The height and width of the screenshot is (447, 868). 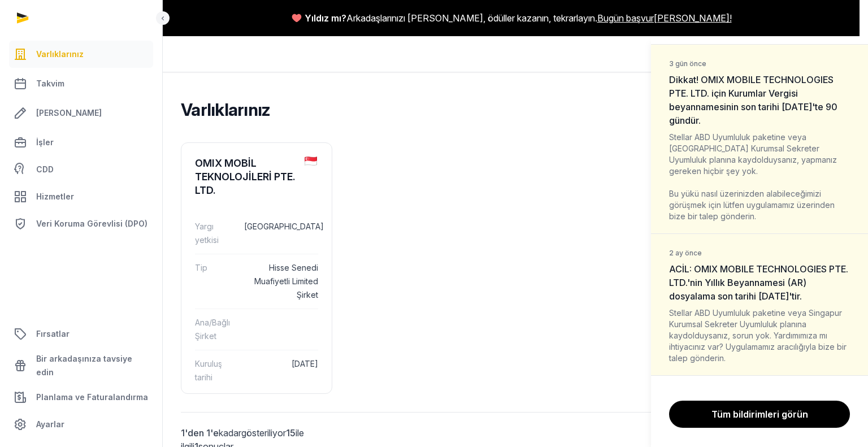 What do you see at coordinates (752, 204) in the screenshot?
I see `font: Bu yükü nasıl üzerinizden alabileceğimizi görüşmek için lütfen uygulamamız üzerinden bize bir tal...` at bounding box center [752, 204].